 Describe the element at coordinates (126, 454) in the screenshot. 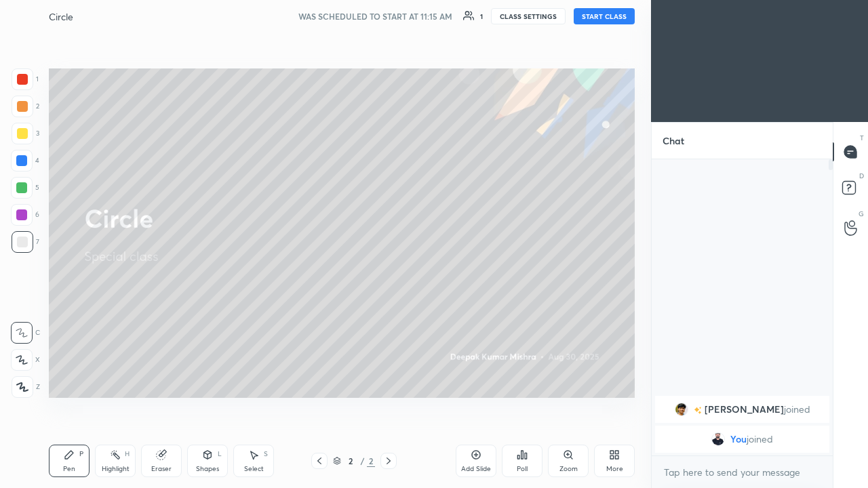

I see `div: H` at that location.